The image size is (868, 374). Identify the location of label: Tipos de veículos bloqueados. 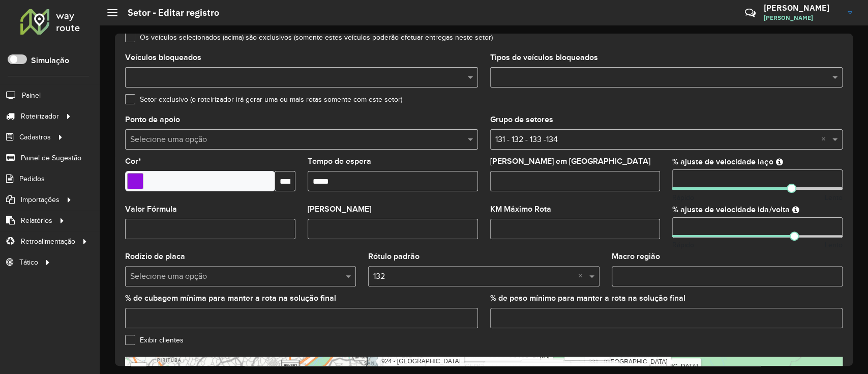
(544, 57).